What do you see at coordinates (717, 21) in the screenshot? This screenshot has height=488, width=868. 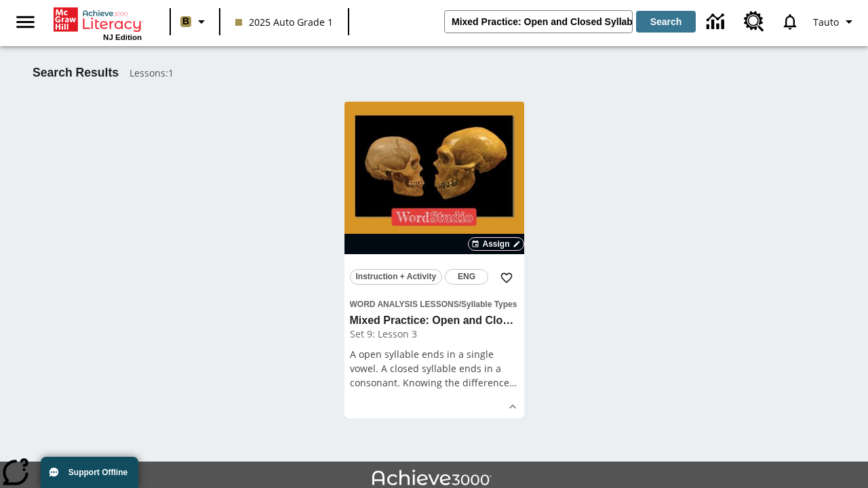 I see `a: Data Center` at bounding box center [717, 21].